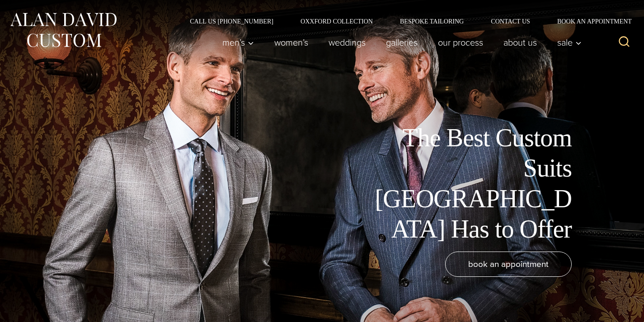 This screenshot has height=322, width=644. What do you see at coordinates (238, 42) in the screenshot?
I see `span: Men’s` at bounding box center [238, 42].